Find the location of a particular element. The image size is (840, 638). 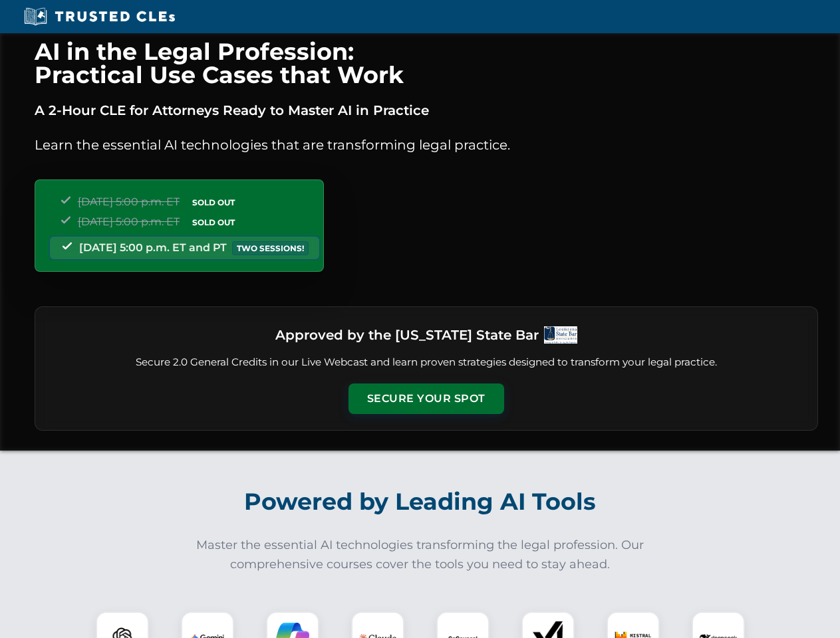

h2: Powered by Leading AI Tools is located at coordinates (420, 502).